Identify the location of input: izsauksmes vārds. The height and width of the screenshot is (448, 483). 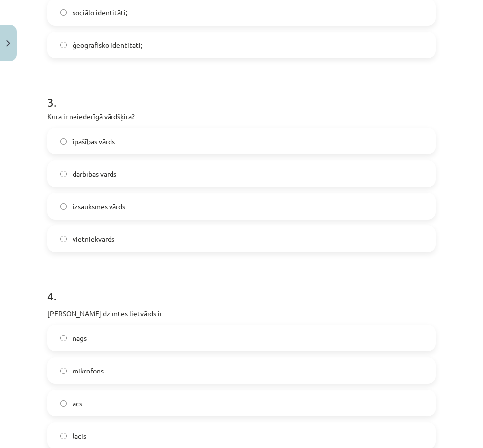
(63, 206).